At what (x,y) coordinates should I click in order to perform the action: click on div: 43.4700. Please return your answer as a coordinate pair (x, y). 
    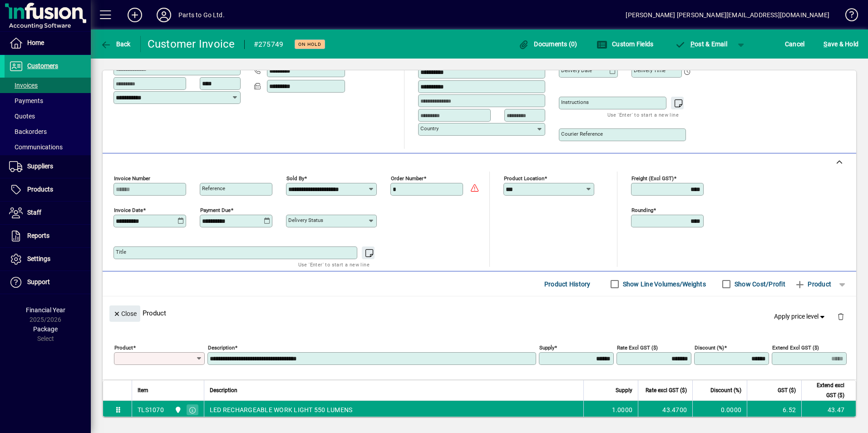
    Looking at the image, I should click on (665, 410).